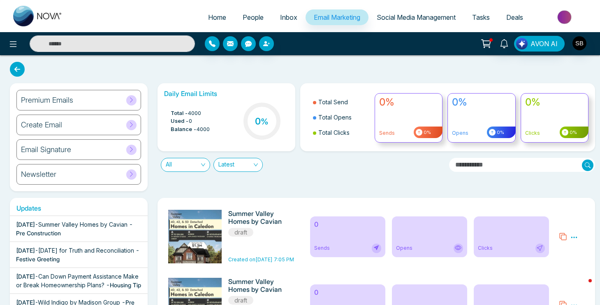  I want to click on a: Deals, so click(515, 17).